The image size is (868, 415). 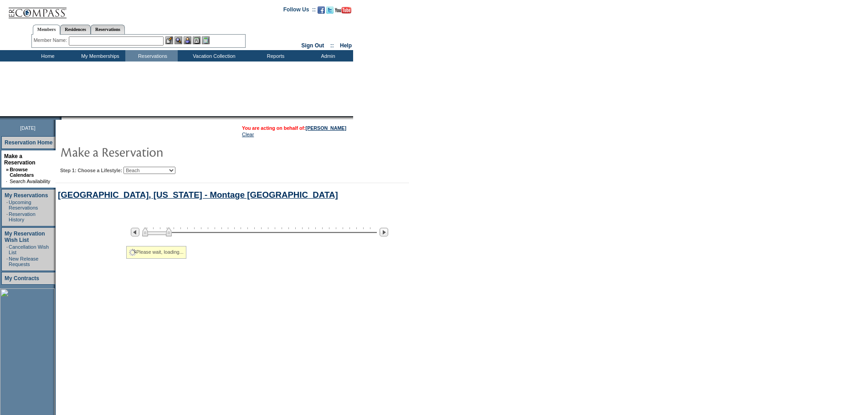 What do you see at coordinates (21, 172) in the screenshot?
I see `a: Browse Calendars` at bounding box center [21, 172].